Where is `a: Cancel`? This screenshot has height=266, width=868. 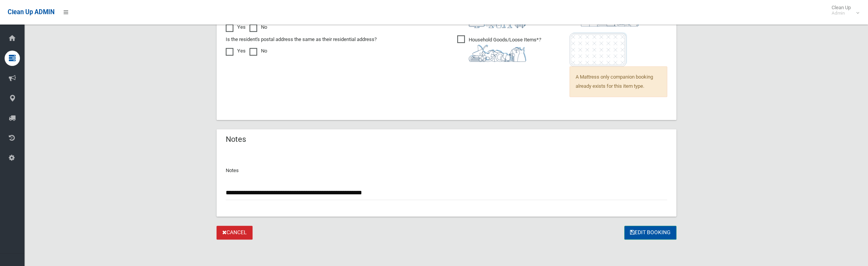 a: Cancel is located at coordinates (234, 233).